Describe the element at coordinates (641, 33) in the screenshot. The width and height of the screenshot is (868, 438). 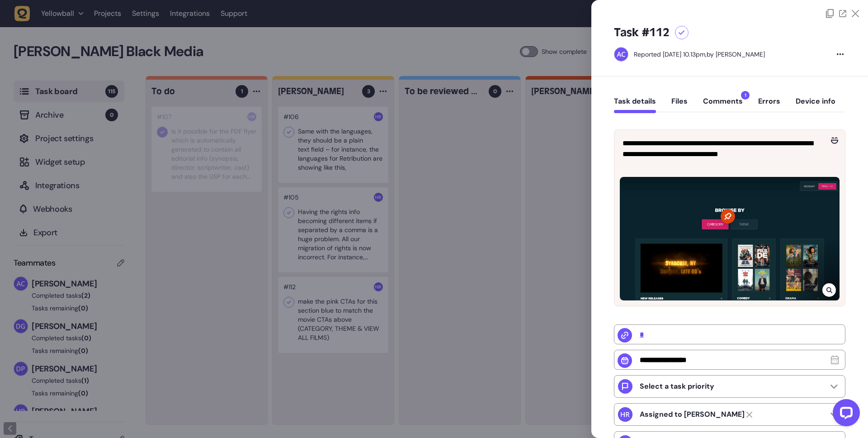
I see `h5: Task #112` at that location.